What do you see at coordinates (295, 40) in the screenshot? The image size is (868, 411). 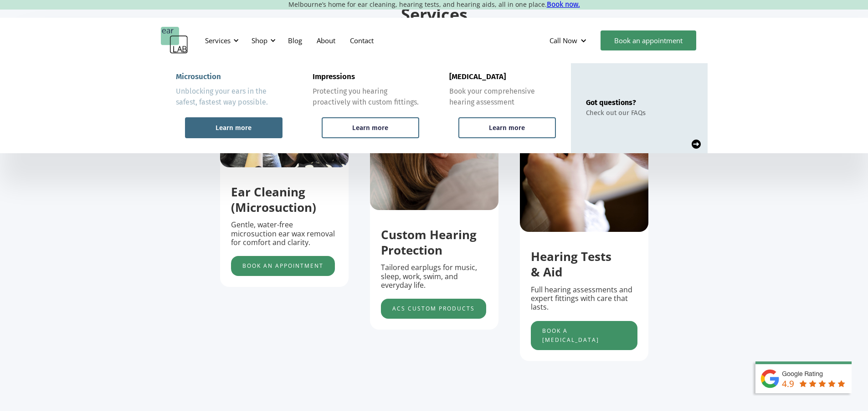 I see `a: Blog` at bounding box center [295, 40].